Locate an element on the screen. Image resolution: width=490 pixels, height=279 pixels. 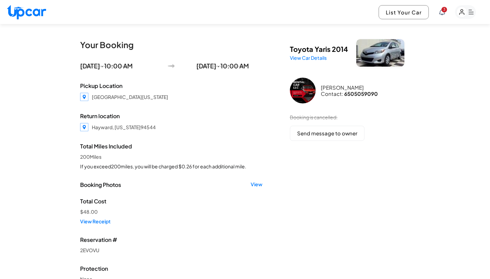
a: 6505059090 is located at coordinates (361, 93).